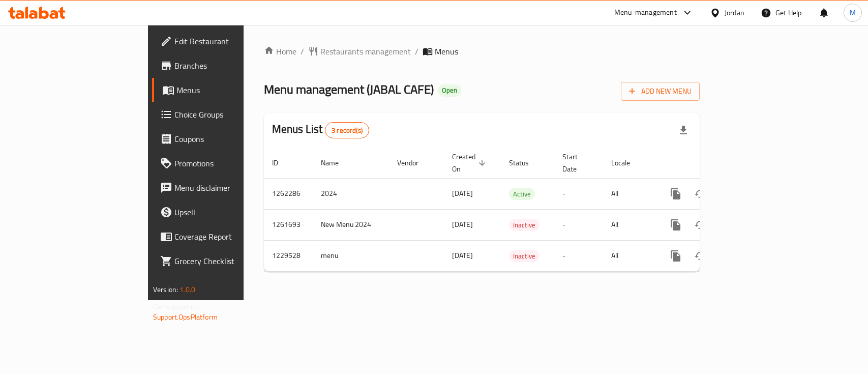 The width and height of the screenshot is (868, 374). I want to click on span: M, so click(852, 13).